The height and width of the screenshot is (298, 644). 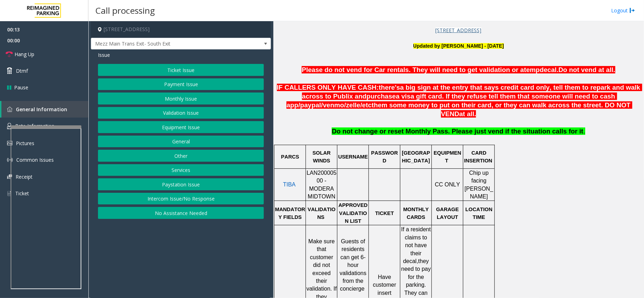 What do you see at coordinates (417, 245) in the screenshot?
I see `span: If a resident claims to not have their decal` at bounding box center [417, 245].